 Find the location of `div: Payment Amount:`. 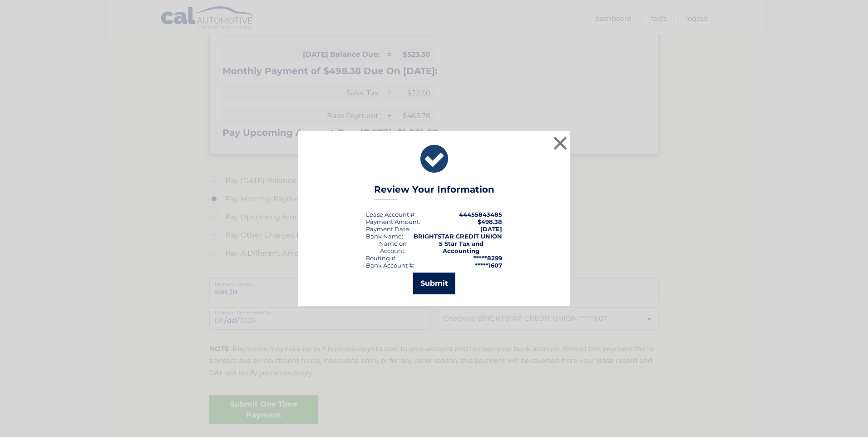

div: Payment Amount: is located at coordinates (393, 222).